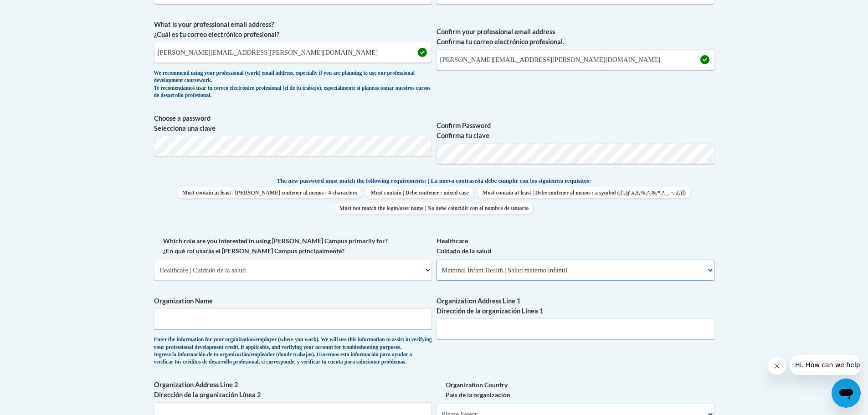  I want to click on span: Must contain at least | Debe contener al menos : a symbol (.[!,@,#,$,%,^,&,*,?,_,~,-,(,)]), so click(584, 193).